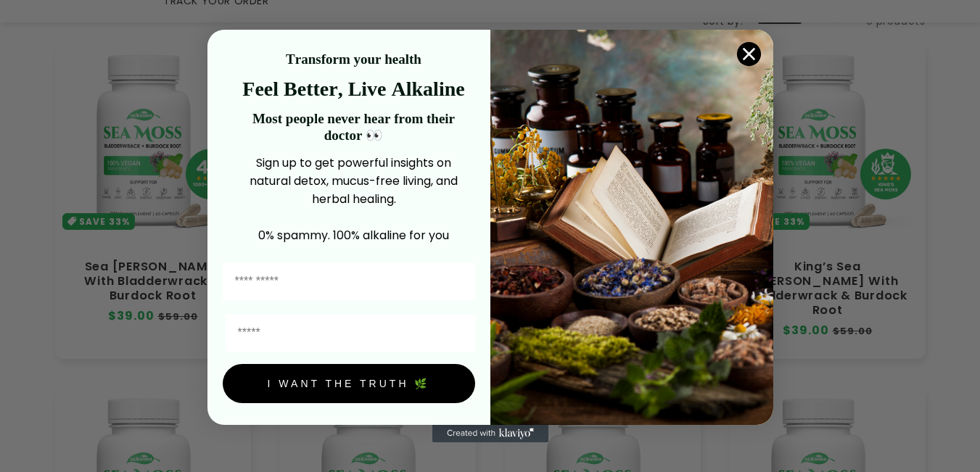 This screenshot has width=980, height=472. Describe the element at coordinates (353, 88) in the screenshot. I see `strong: Feel Better, Live Alkaline` at that location.